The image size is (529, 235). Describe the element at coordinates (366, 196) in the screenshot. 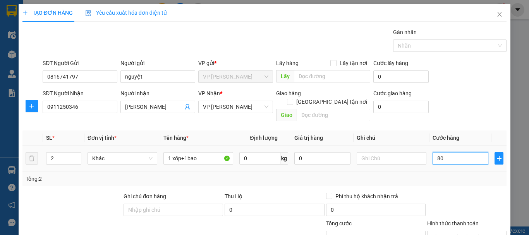

I see `span: Phí thu hộ khách nhận trả` at that location.